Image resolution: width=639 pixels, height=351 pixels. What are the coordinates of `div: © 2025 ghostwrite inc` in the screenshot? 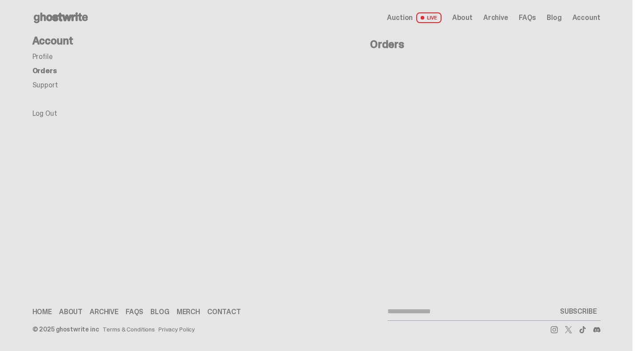 It's located at (66, 329).